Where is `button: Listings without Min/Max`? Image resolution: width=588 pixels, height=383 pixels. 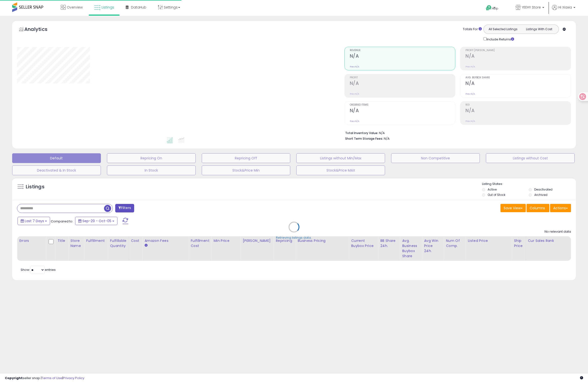
button: Listings without Min/Max is located at coordinates (341, 159).